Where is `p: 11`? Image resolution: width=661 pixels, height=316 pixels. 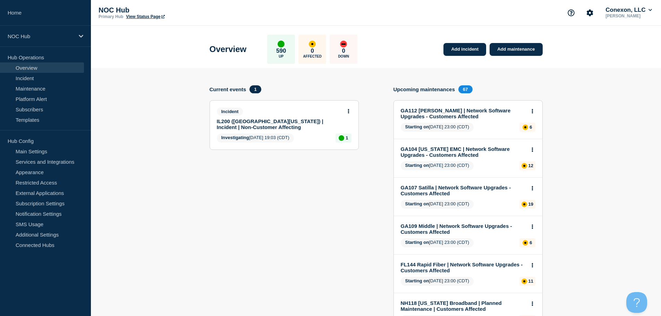
p: 11 is located at coordinates (531, 281).